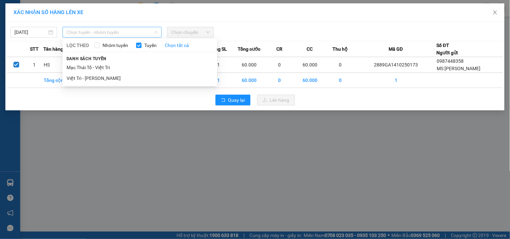 The width and height of the screenshot is (510, 239). I want to click on span: Quay lại, so click(237, 100).